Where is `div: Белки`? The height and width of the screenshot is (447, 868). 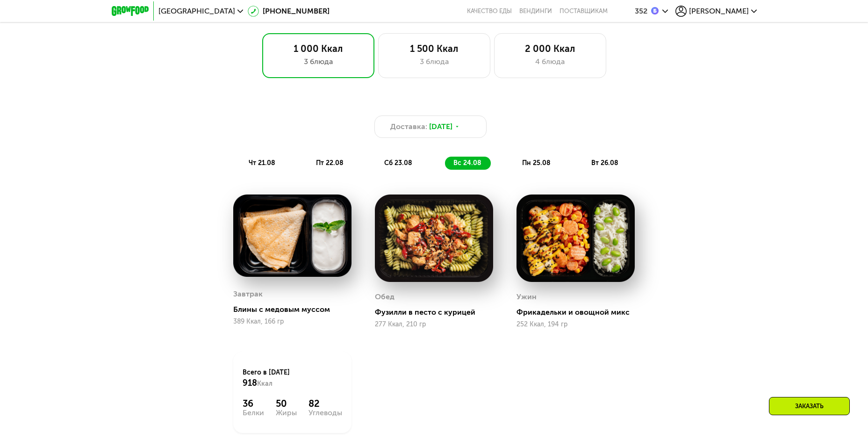
div: Белки is located at coordinates (253, 413).